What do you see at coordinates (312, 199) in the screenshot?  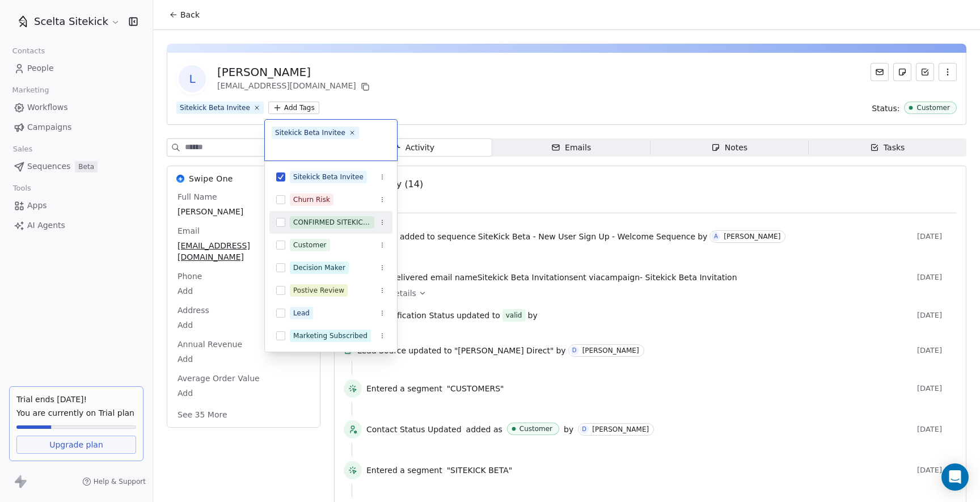 I see `div: Churn Risk` at bounding box center [312, 199].